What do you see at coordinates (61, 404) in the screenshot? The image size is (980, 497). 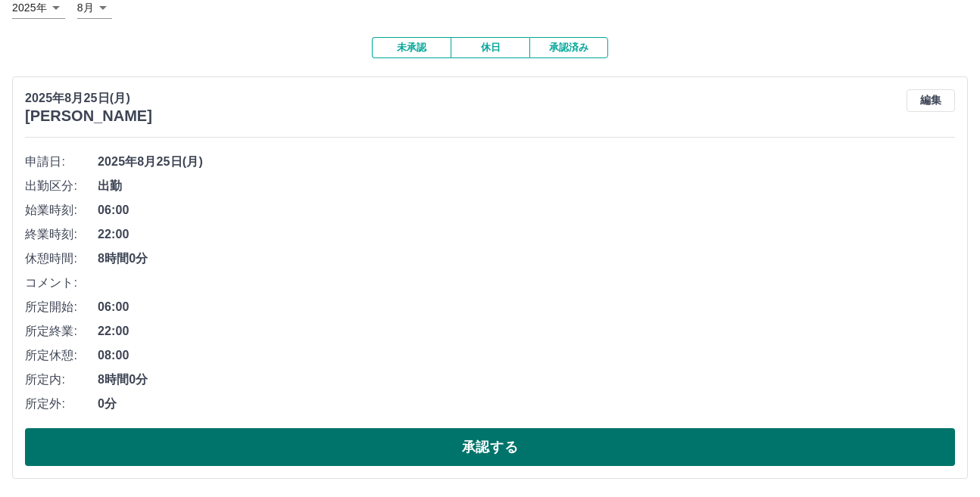 I see `span: 所定外:` at bounding box center [61, 404].